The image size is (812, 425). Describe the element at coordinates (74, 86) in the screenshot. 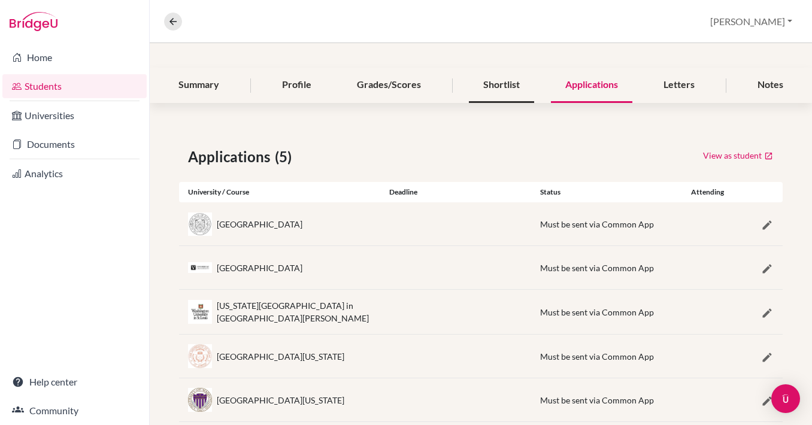

I see `a: Students` at that location.